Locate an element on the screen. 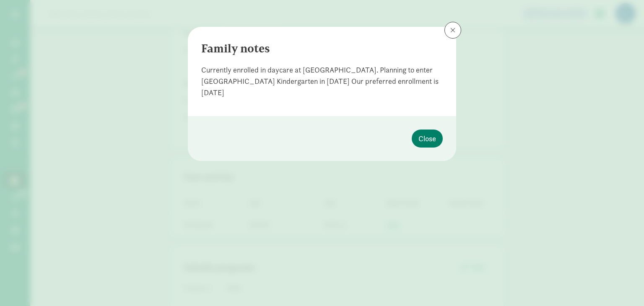 Image resolution: width=644 pixels, height=306 pixels. div: Chat Widget is located at coordinates (624, 286).